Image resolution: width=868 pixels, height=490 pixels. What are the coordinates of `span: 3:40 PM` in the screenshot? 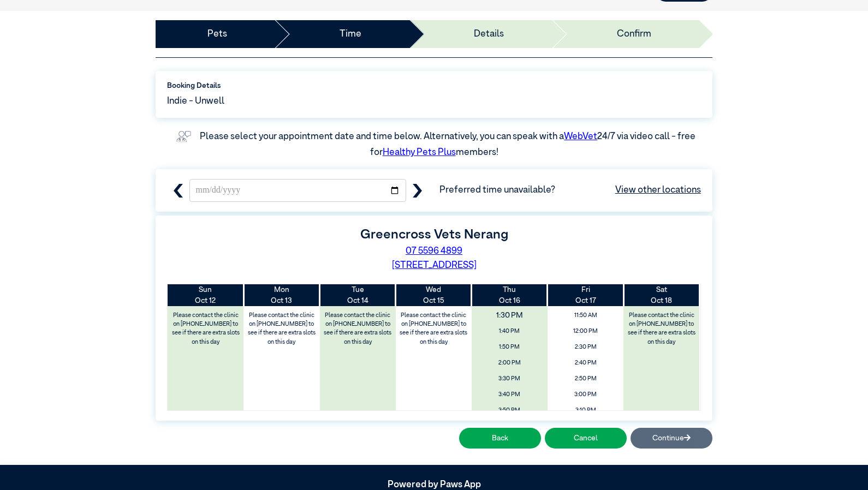 It's located at (509, 394).